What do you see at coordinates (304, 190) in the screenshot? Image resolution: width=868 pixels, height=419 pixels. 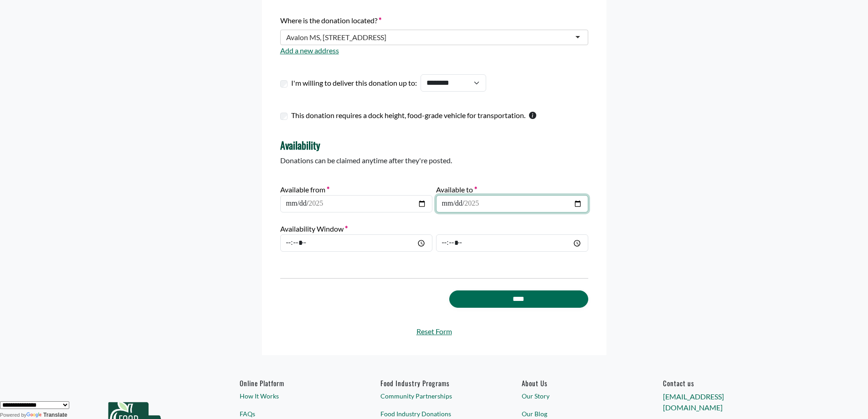 I see `label: Available from` at bounding box center [304, 190].